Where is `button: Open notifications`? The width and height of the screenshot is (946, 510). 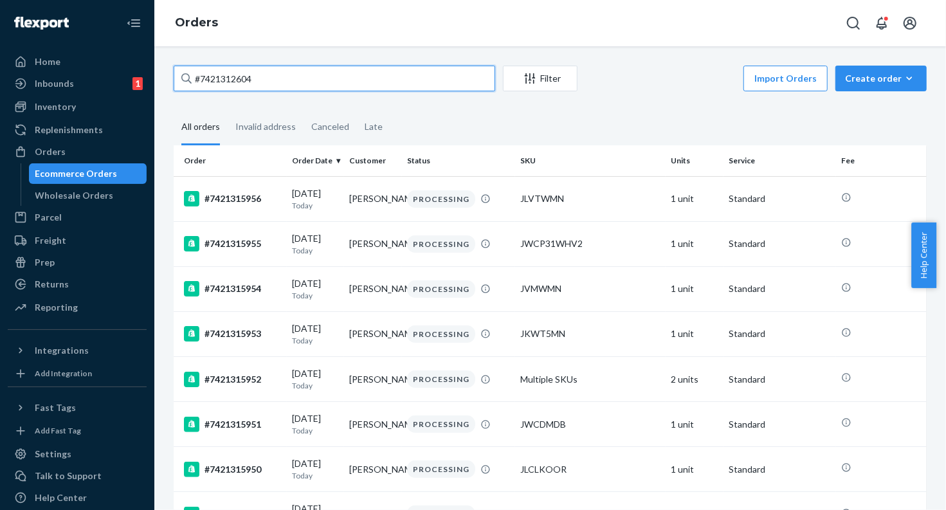
button: Open notifications is located at coordinates (882, 23).